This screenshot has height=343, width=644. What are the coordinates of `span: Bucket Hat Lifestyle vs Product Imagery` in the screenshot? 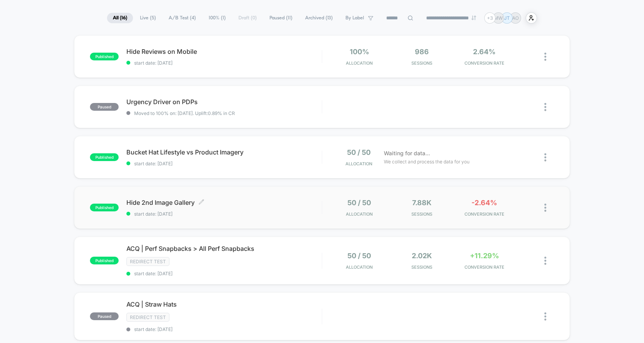 It's located at (224, 152).